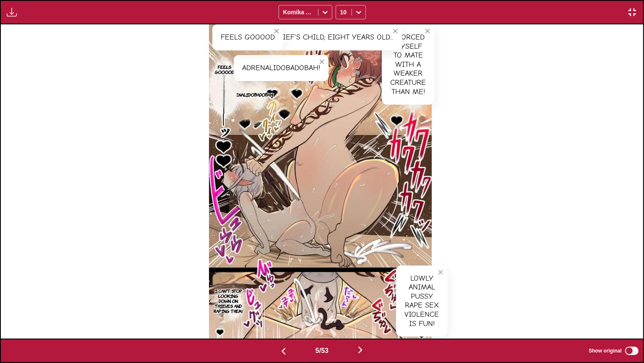 This screenshot has height=363, width=644. Describe the element at coordinates (632, 351) in the screenshot. I see `input: Show original` at that location.